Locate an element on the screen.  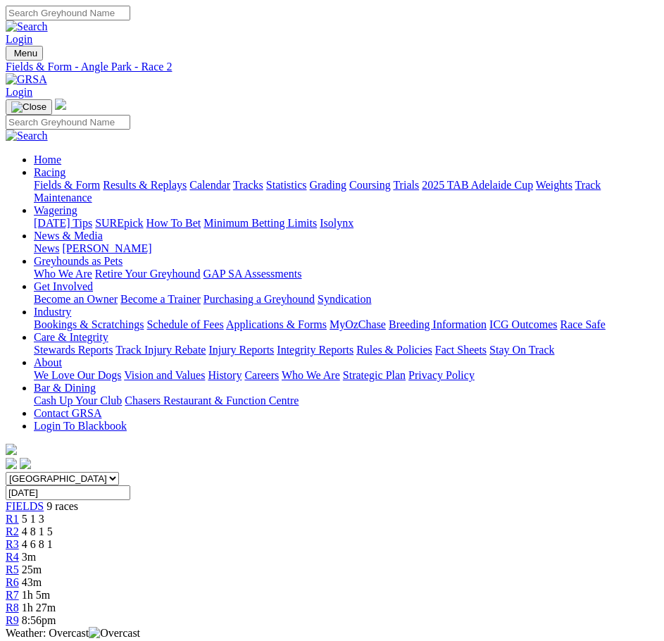
a: Fields & Form - Angle Park - Race 2 is located at coordinates (332, 67).